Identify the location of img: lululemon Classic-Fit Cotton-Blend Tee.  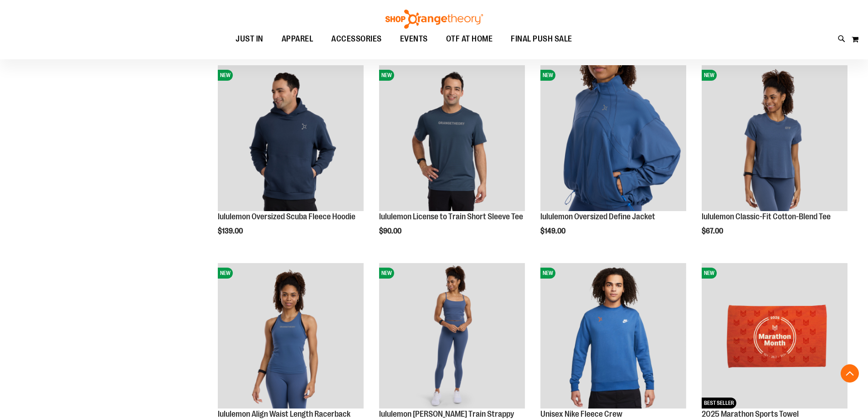
(774, 138).